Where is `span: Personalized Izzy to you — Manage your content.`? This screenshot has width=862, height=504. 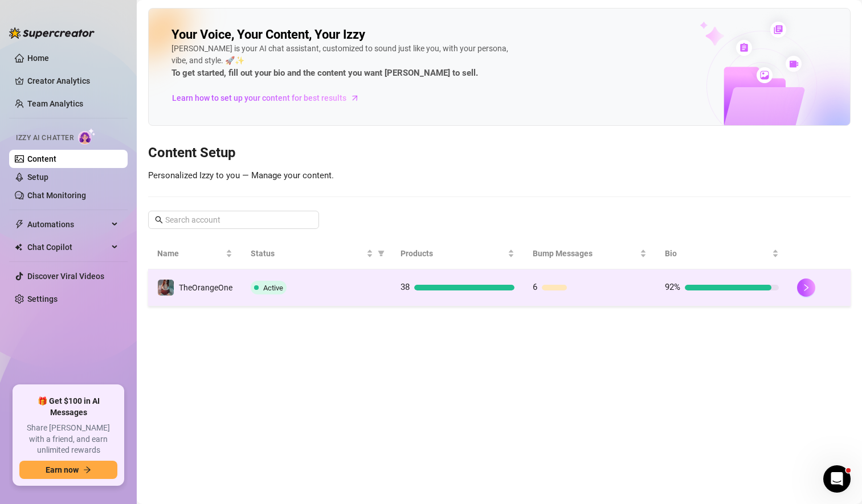
span: Personalized Izzy to you — Manage your content. is located at coordinates (241, 175).